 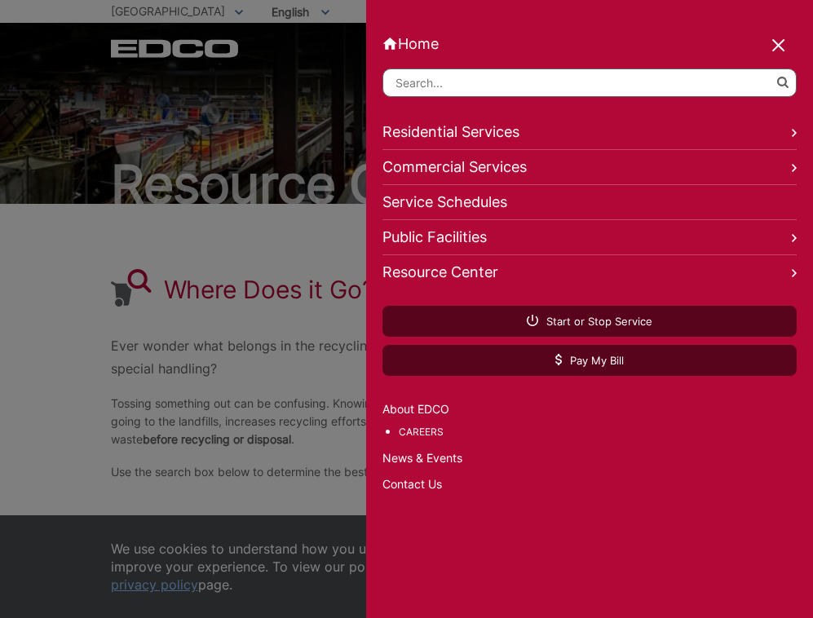 I want to click on a: Commercial Services, so click(x=590, y=167).